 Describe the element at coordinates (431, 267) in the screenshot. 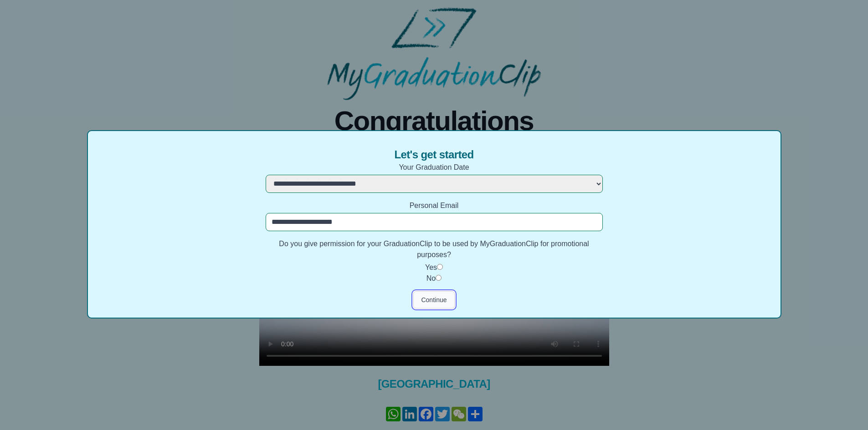

I see `label: Yes` at that location.